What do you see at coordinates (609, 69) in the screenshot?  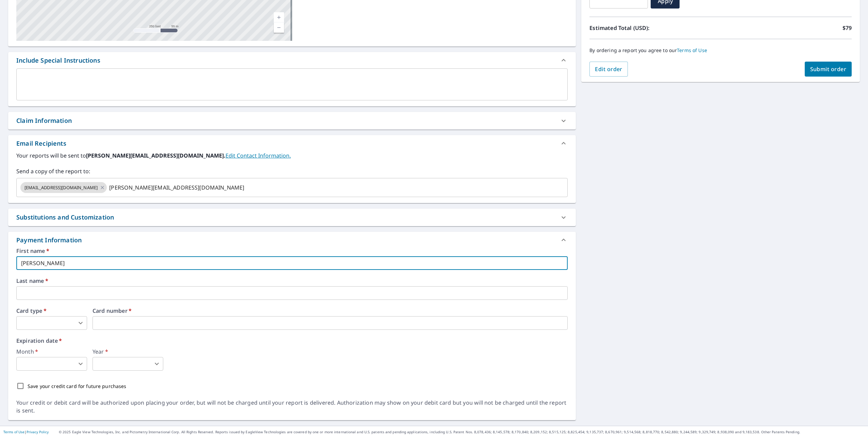 I see `span: Edit order` at bounding box center [609, 69].